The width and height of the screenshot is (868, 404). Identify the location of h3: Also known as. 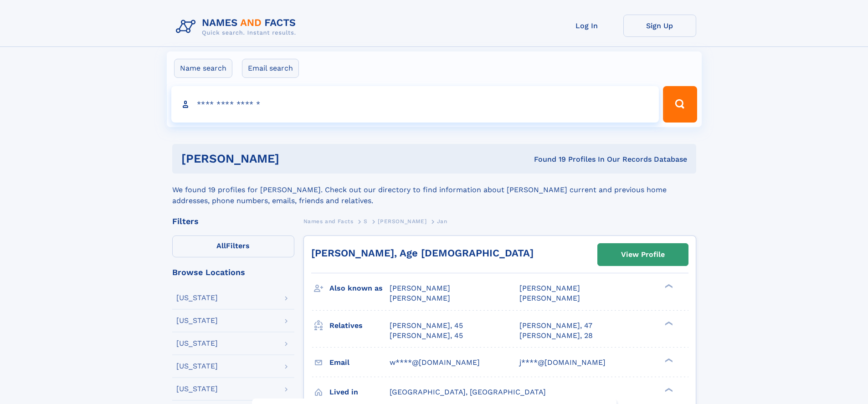
(360, 288).